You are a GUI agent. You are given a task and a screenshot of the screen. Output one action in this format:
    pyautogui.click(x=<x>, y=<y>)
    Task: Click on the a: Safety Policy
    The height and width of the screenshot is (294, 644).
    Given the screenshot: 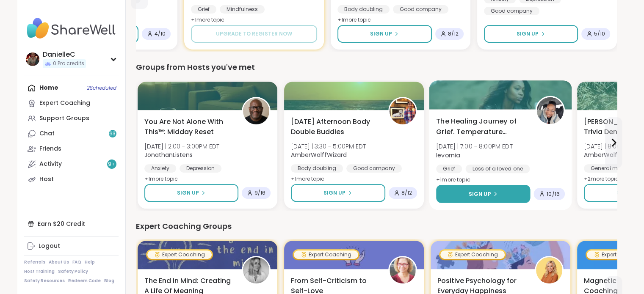 What is the action you would take?
    pyautogui.click(x=73, y=272)
    